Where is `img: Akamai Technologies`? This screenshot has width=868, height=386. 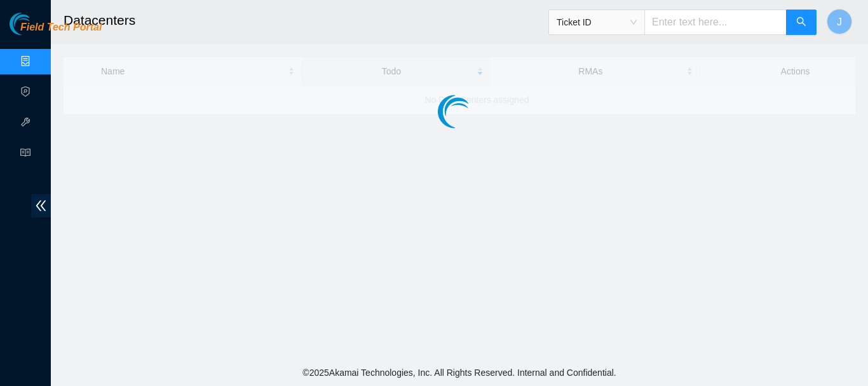
img: Akamai Technologies is located at coordinates (37, 24).